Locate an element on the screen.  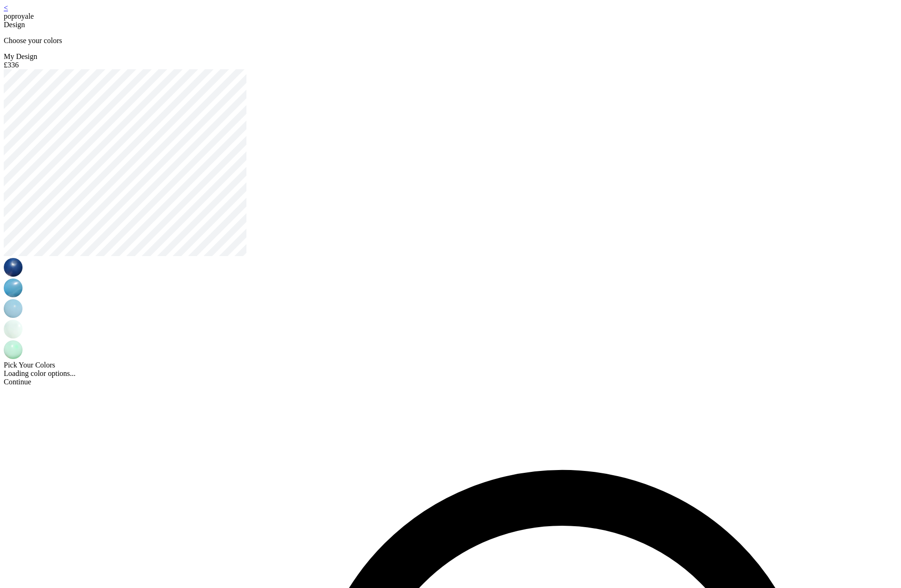
div: Design is located at coordinates (450, 25).